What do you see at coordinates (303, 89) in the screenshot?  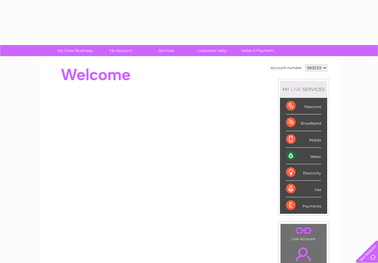 I see `div: MY SERVICES` at bounding box center [303, 89].